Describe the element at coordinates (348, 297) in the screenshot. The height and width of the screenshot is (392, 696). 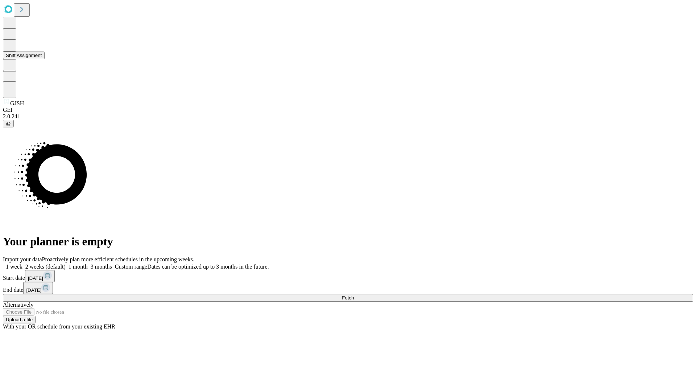
I see `span: Fetch` at that location.